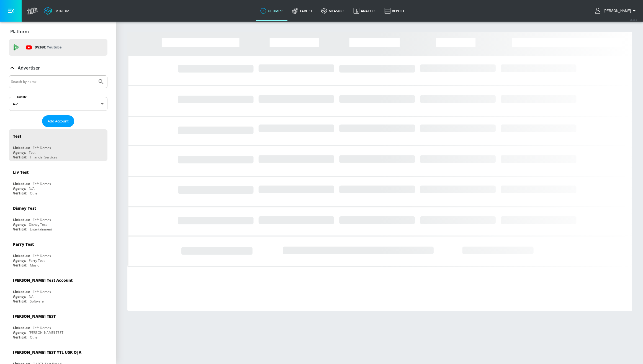 Image resolution: width=643 pixels, height=364 pixels. I want to click on div: Music, so click(34, 265).